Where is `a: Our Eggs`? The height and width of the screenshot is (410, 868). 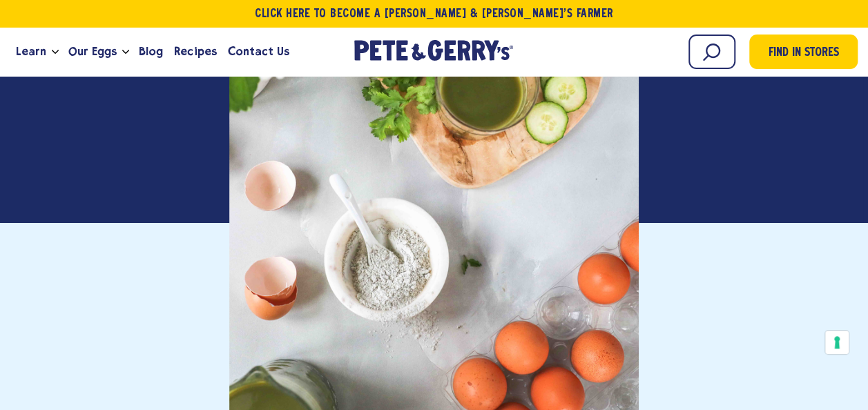
a: Our Eggs is located at coordinates (93, 52).